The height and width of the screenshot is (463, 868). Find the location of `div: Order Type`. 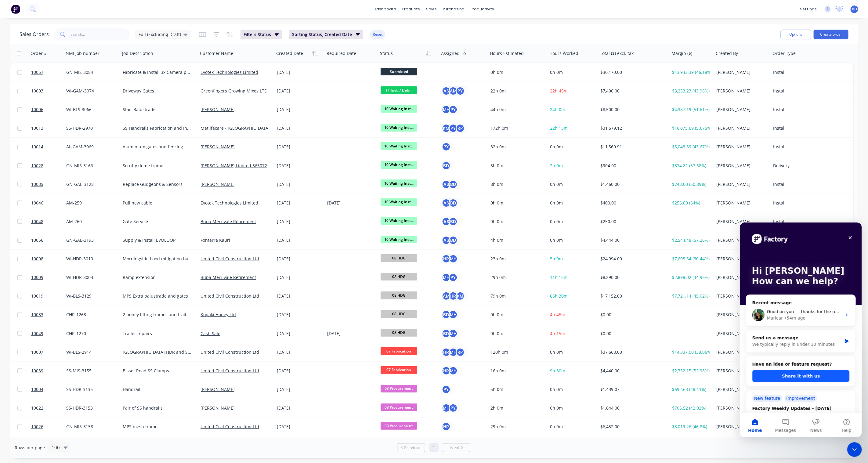

div: Order Type is located at coordinates (784, 53).